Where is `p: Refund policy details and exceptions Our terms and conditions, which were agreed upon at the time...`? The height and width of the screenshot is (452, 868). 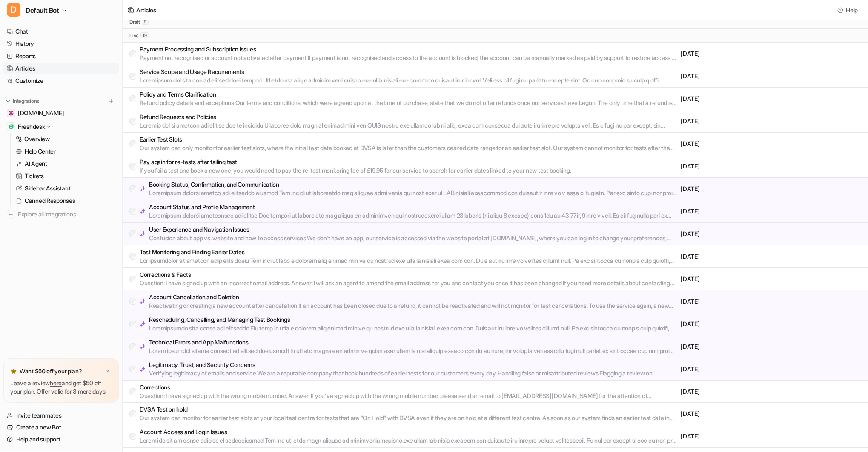
p: Refund policy details and exceptions Our terms and conditions, which were agreed upon at the time... is located at coordinates (408, 103).